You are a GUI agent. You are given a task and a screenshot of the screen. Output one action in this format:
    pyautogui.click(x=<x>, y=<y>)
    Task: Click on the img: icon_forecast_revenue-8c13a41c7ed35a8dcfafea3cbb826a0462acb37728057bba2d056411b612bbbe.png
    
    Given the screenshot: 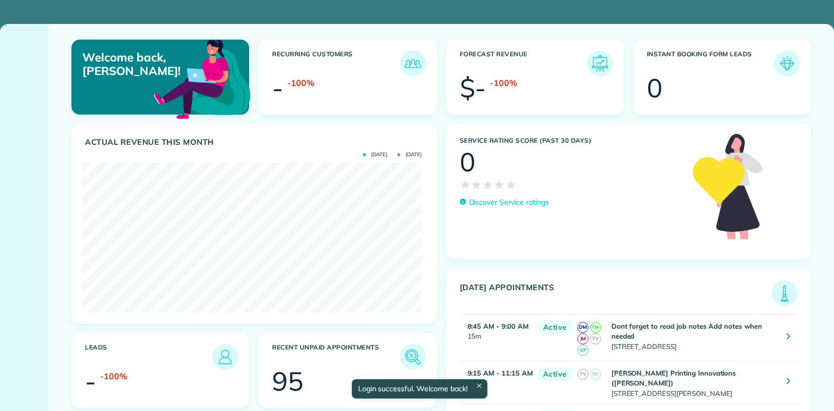 What is the action you would take?
    pyautogui.click(x=600, y=64)
    